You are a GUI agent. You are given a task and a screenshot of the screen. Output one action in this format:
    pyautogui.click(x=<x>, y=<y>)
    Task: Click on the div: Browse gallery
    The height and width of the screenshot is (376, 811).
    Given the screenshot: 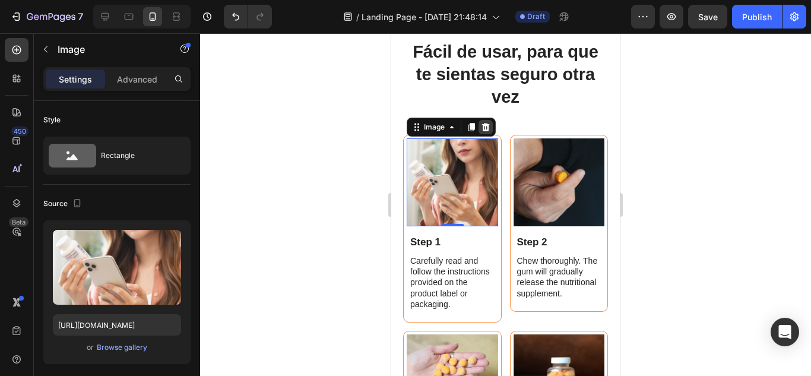 What is the action you would take?
    pyautogui.click(x=122, y=347)
    